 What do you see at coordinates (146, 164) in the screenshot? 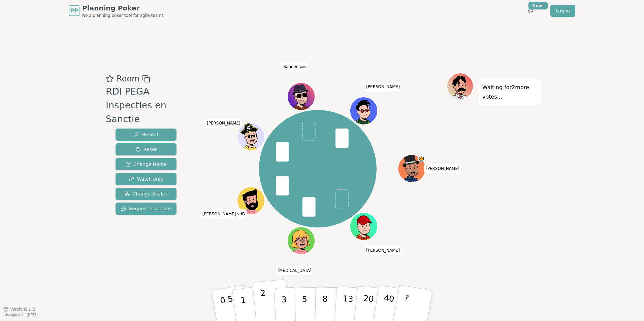
I see `span: Change Name` at bounding box center [146, 164].